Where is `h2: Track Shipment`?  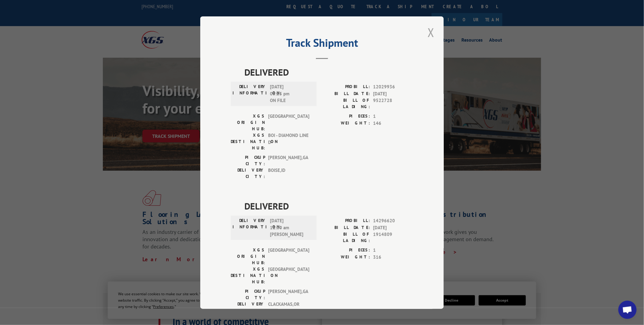 h2: Track Shipment is located at coordinates (322, 44).